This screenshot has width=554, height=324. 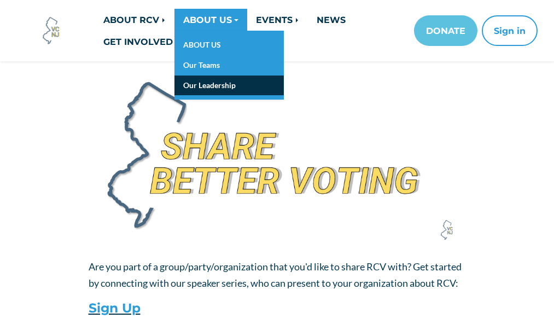 What do you see at coordinates (229, 85) in the screenshot?
I see `a: Our Leadership` at bounding box center [229, 85].